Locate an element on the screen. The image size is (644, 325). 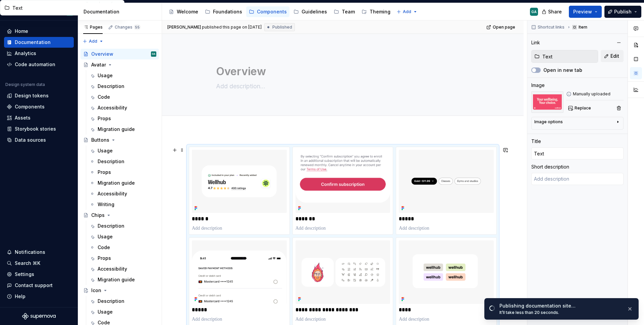
button: Contact support is located at coordinates (39, 286).